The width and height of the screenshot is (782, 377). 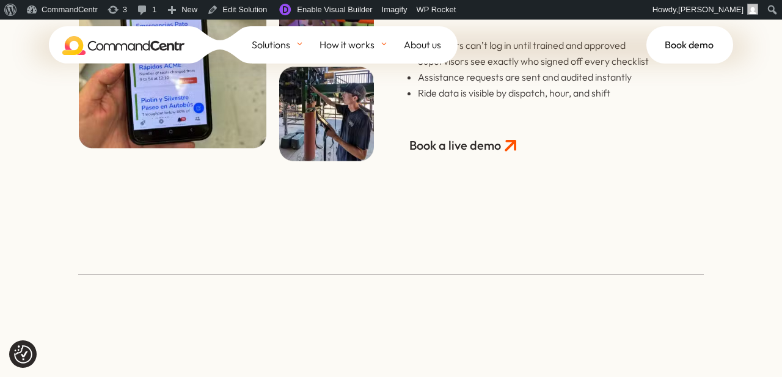 What do you see at coordinates (326, 158) in the screenshot?
I see `picture: Training 2` at bounding box center [326, 158].